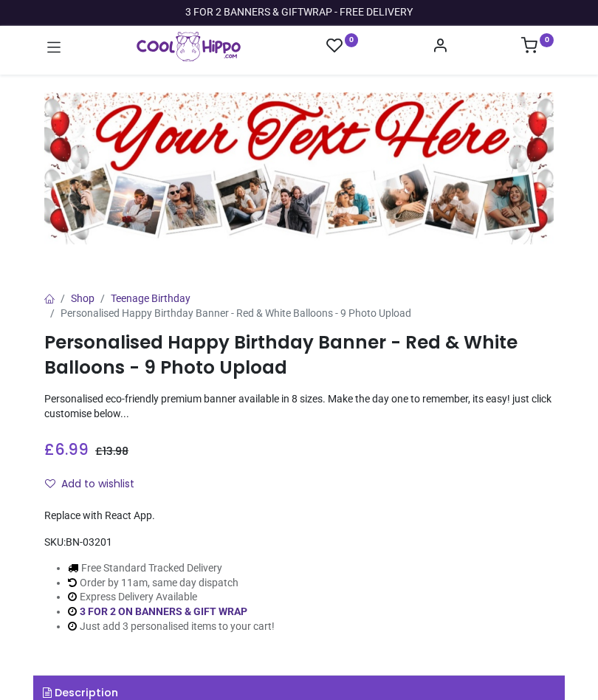 The height and width of the screenshot is (700, 598). Describe the element at coordinates (236, 314) in the screenshot. I see `span: Personalised Happy Birthday Banner - Red & White Balloons - 9 Photo Upload` at that location.